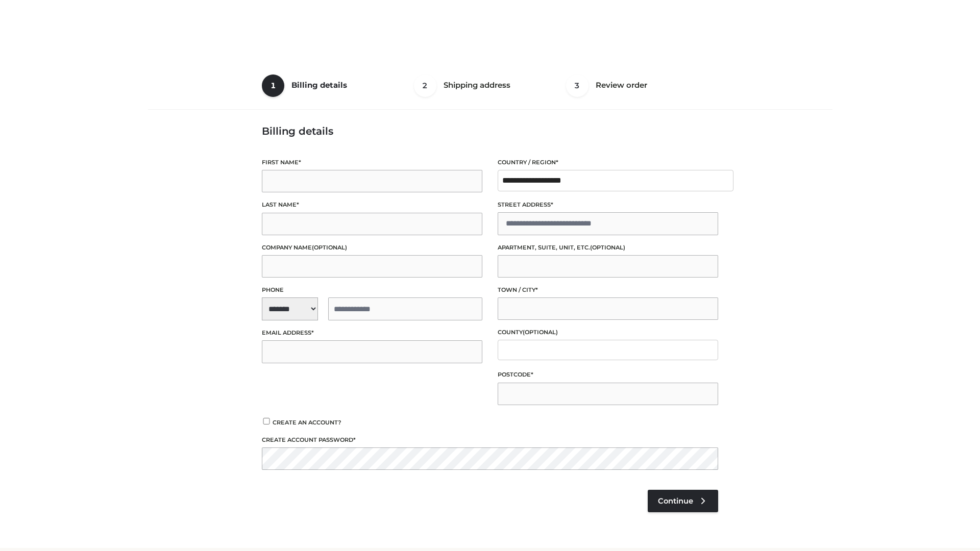  What do you see at coordinates (425, 86) in the screenshot?
I see `span: 2` at bounding box center [425, 86].